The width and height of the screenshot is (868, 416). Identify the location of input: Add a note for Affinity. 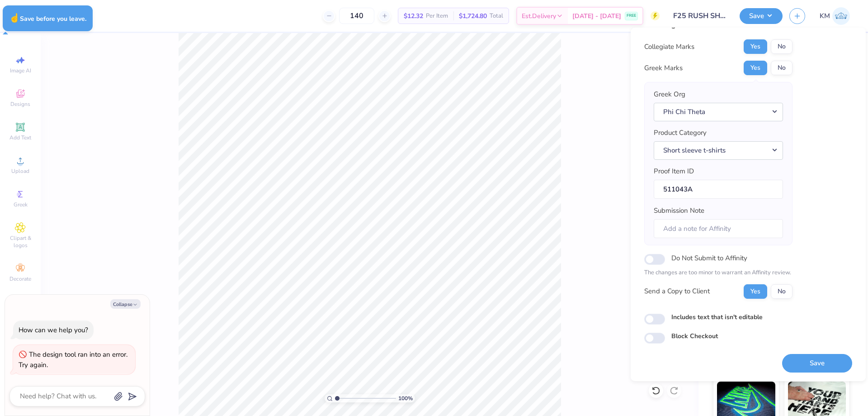
(719, 229).